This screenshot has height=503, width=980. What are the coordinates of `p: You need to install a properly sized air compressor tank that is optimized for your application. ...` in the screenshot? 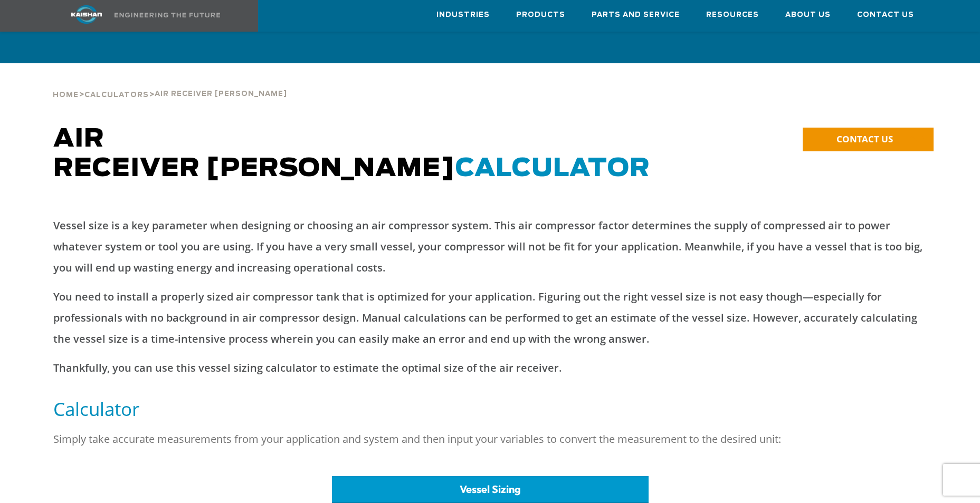 It's located at (490, 318).